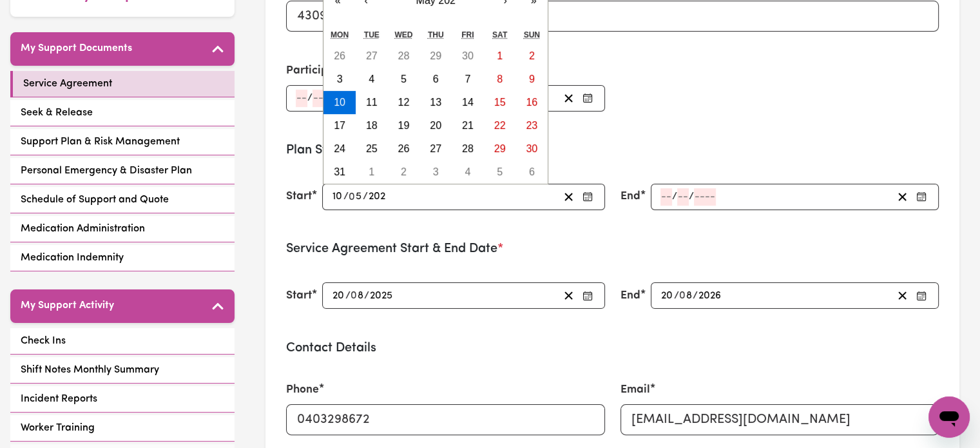  I want to click on button: My Support Activity, so click(122, 306).